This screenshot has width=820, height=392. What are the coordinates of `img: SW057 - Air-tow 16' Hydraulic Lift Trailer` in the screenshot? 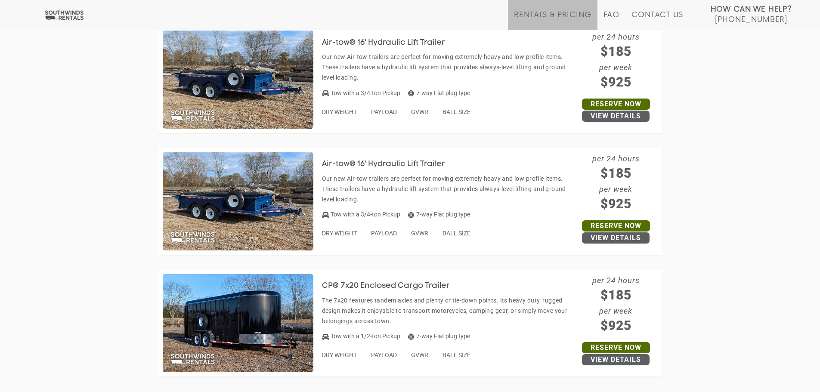 It's located at (238, 201).